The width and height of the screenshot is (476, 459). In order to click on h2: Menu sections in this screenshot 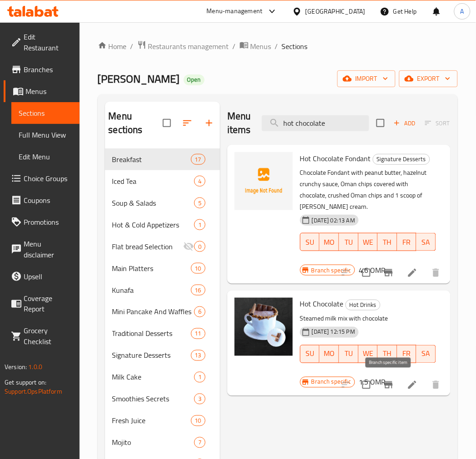, I will do `click(136, 123)`.